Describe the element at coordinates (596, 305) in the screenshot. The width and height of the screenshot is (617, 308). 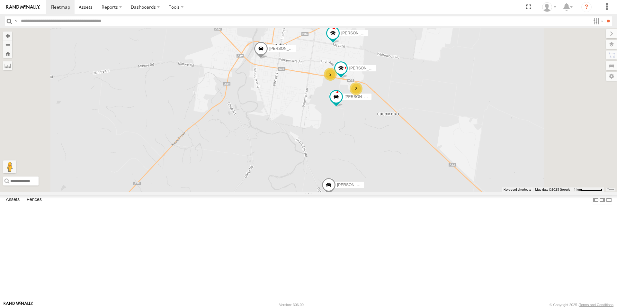
I see `a: Terms and Conditions` at that location.